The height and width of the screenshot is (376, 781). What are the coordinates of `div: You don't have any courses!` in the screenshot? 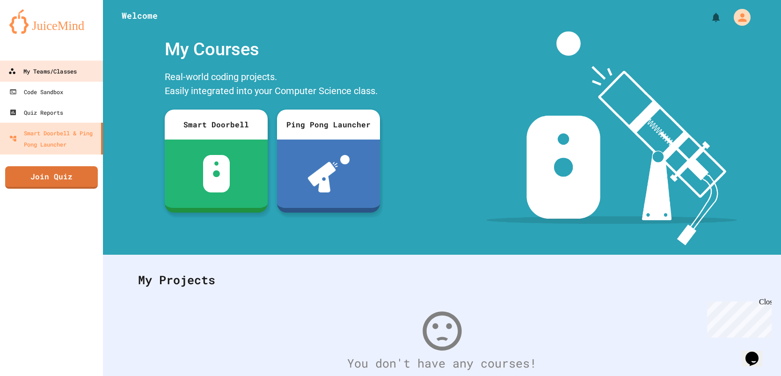 It's located at (442, 363).